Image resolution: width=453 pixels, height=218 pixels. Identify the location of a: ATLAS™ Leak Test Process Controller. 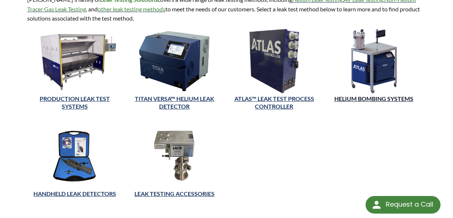
(274, 102).